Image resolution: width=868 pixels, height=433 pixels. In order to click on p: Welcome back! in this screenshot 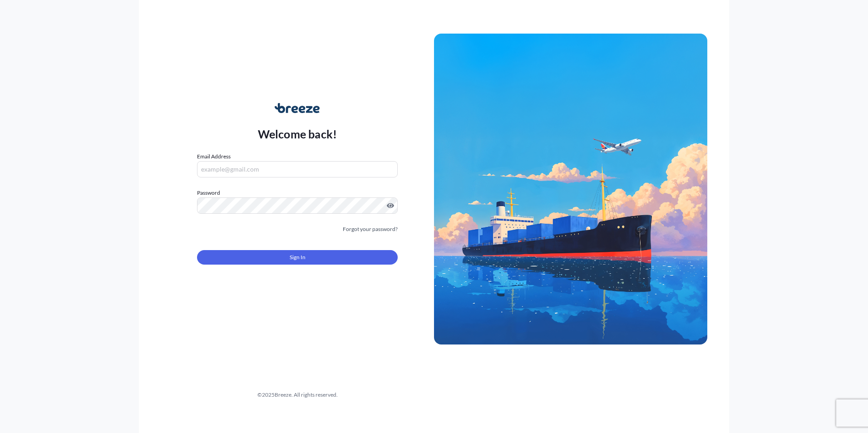, I will do `click(298, 134)`.